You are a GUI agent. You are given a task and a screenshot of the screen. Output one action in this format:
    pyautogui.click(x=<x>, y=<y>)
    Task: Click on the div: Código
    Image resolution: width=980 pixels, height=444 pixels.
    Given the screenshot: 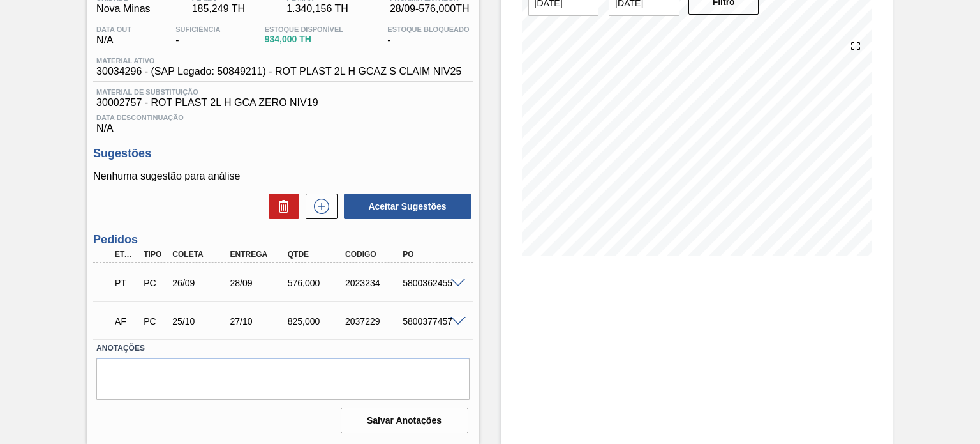 What is the action you would take?
    pyautogui.click(x=373, y=254)
    